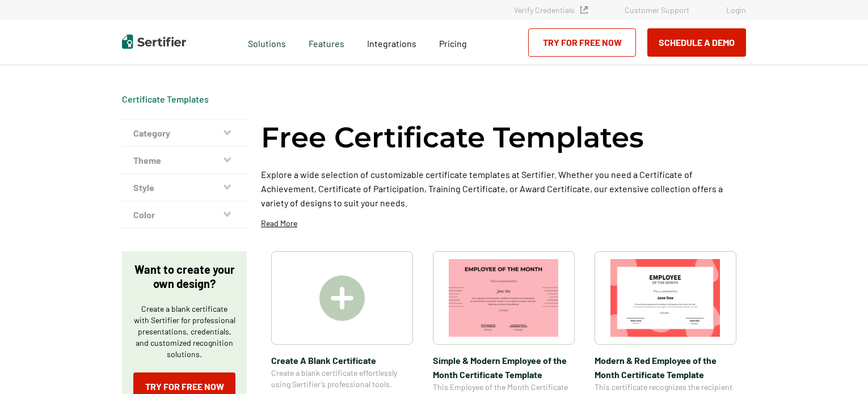  Describe the element at coordinates (154, 41) in the screenshot. I see `img: Sertifier | Digital Credentialing Platform` at that location.